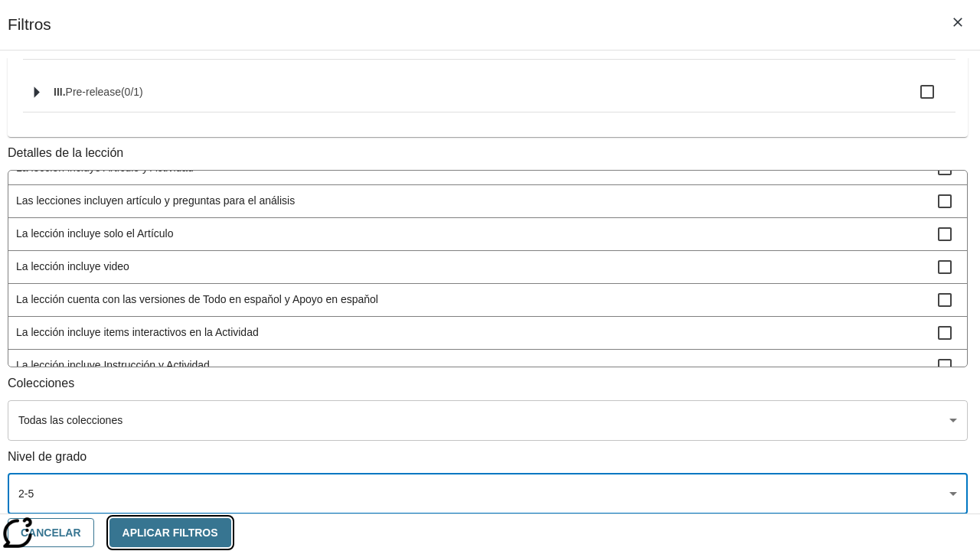  I want to click on span: Las lecciones incluyen artículo y preguntas para el análisis, so click(477, 201).